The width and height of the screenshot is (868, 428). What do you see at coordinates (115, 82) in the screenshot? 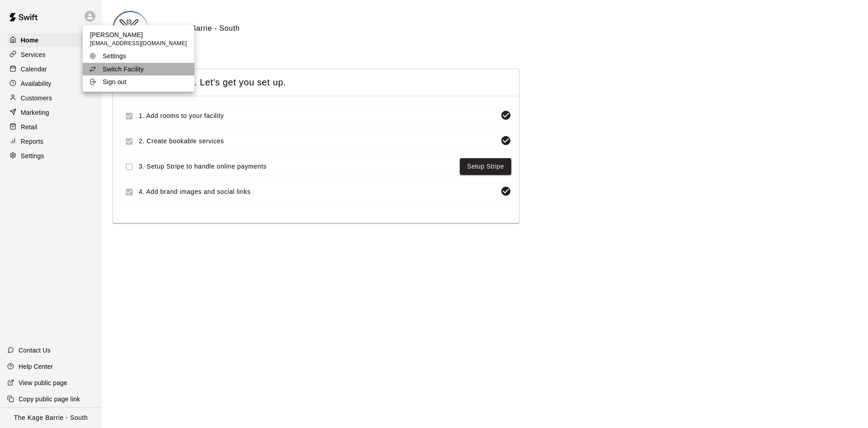
I see `p: Sign out` at bounding box center [115, 82].